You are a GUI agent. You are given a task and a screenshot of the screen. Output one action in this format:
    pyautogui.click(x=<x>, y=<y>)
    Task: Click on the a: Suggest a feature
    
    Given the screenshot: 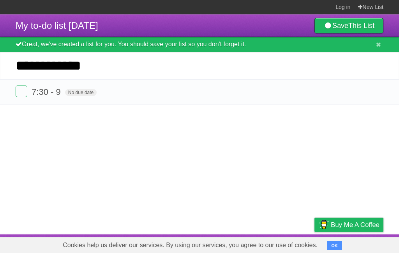 What is the action you would take?
    pyautogui.click(x=358, y=244)
    